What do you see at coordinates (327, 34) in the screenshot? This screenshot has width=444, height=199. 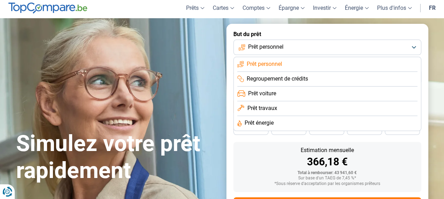 I see `label: But du prêt` at bounding box center [327, 34].